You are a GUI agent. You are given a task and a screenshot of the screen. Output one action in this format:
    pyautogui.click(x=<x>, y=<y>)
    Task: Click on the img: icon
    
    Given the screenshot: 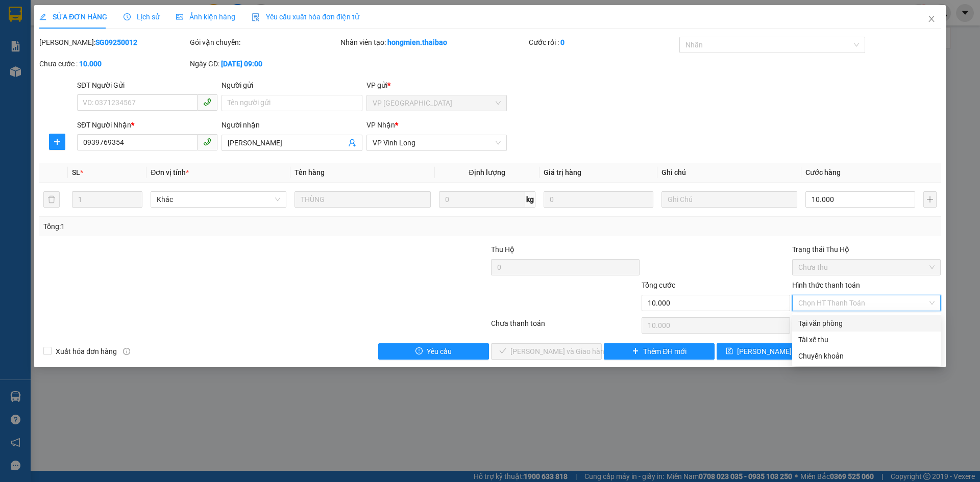 What is the action you would take?
    pyautogui.click(x=256, y=17)
    